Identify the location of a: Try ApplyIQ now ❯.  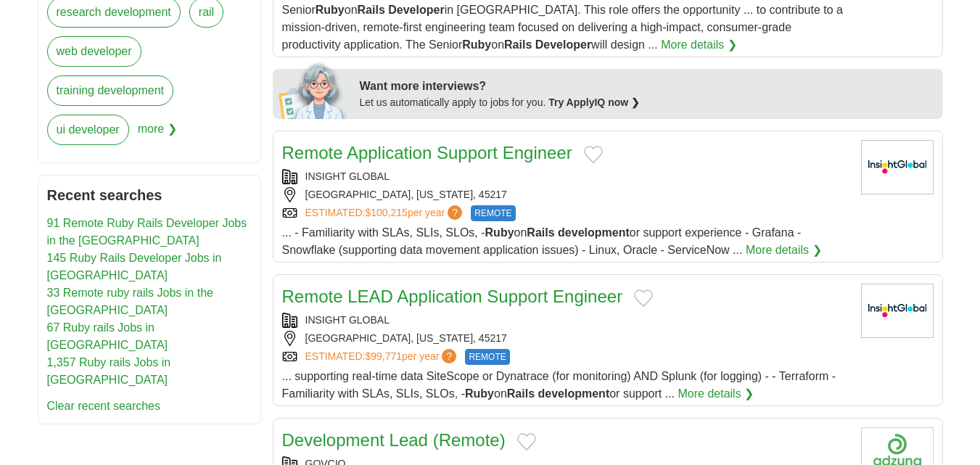
(595, 102).